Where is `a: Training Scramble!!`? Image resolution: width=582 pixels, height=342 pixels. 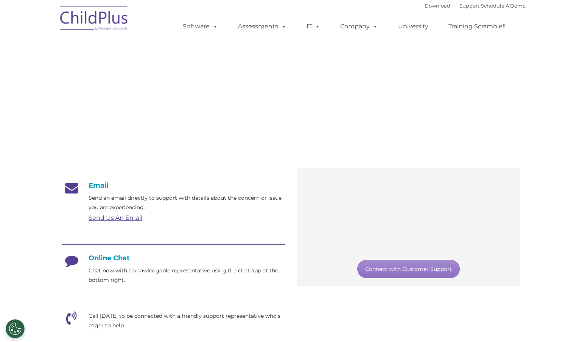 a: Training Scramble!! is located at coordinates (477, 27).